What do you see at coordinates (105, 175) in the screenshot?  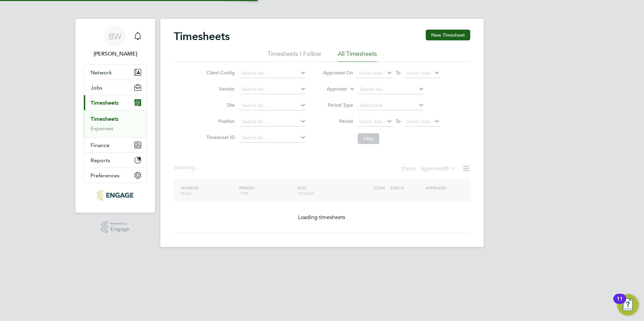 I see `span: Preferences` at bounding box center [105, 175].